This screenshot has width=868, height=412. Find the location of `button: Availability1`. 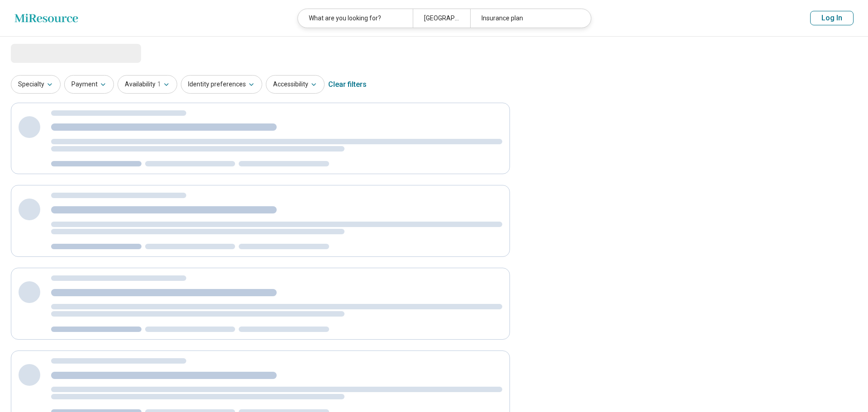

button: Availability1 is located at coordinates (148, 84).